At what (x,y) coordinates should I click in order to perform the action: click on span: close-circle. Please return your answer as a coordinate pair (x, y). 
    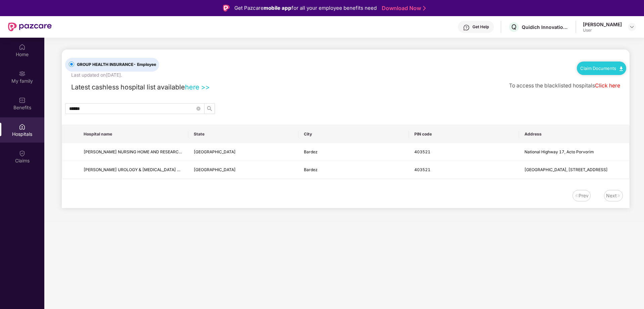
    Looking at the image, I should click on (198, 108).